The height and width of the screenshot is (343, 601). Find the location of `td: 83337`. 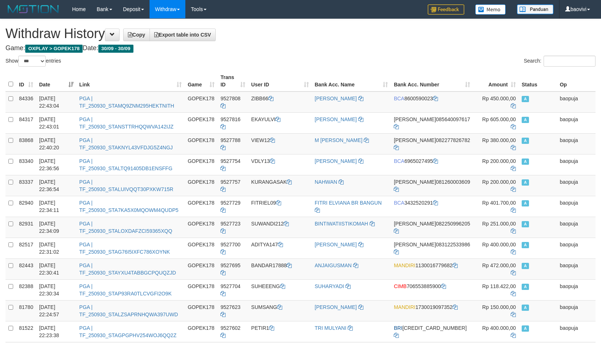

td: 83337 is located at coordinates (26, 185).